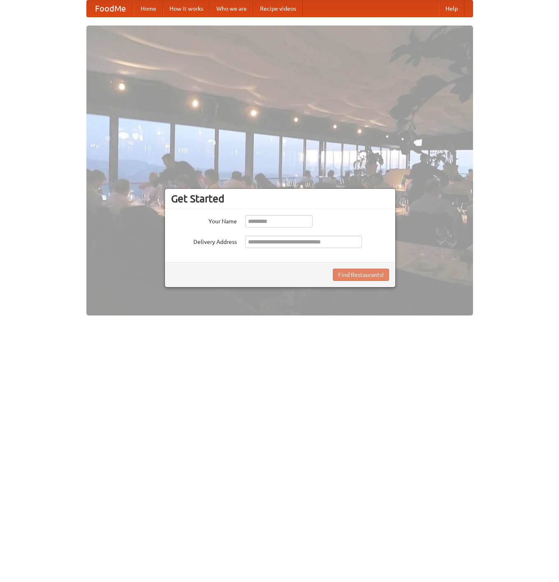 This screenshot has width=559, height=582. Describe the element at coordinates (361, 275) in the screenshot. I see `button: Find Restaurants!` at that location.